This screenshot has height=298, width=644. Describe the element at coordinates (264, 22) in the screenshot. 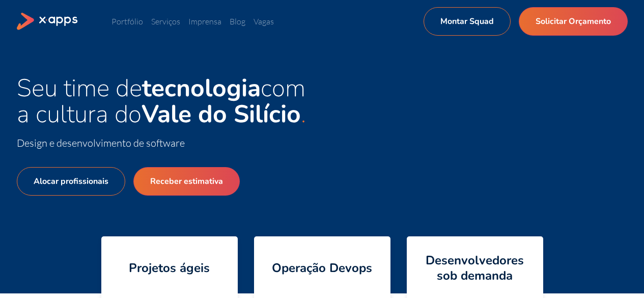

I see `a: Vagas` at that location.